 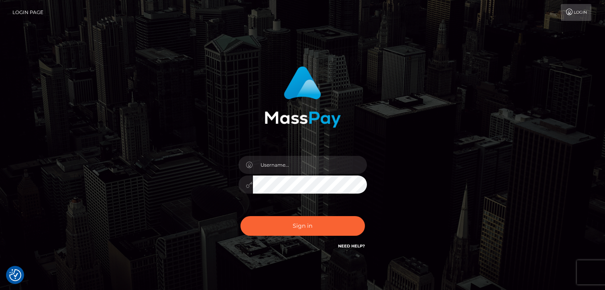 I want to click on a: Login, so click(x=576, y=12).